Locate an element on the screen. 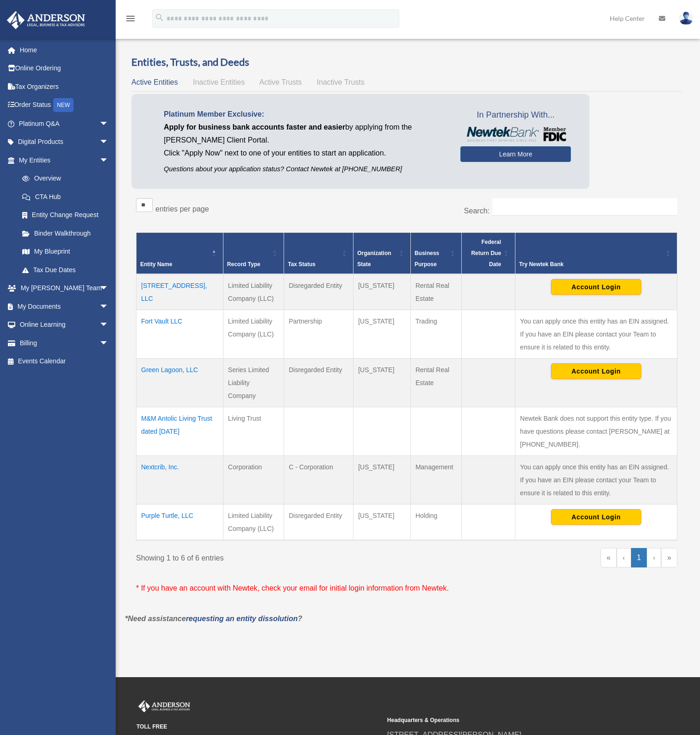 The width and height of the screenshot is (700, 735). div: Showing 1 to 6 of 6 entries is located at coordinates (268, 556).